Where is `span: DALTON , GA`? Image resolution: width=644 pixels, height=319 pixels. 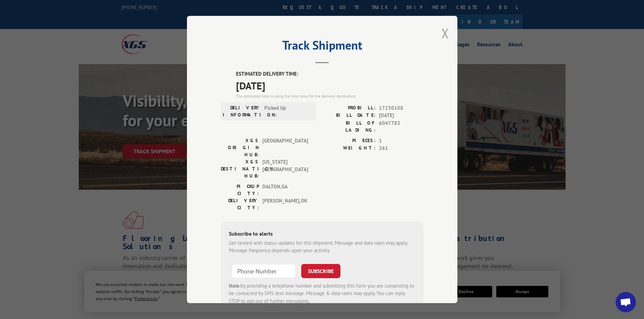
span: DALTON , GA is located at coordinates (285, 190).